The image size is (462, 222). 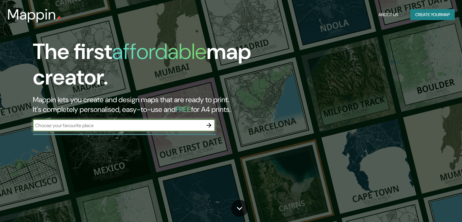 What do you see at coordinates (388, 15) in the screenshot?
I see `button: About Us` at bounding box center [388, 15].